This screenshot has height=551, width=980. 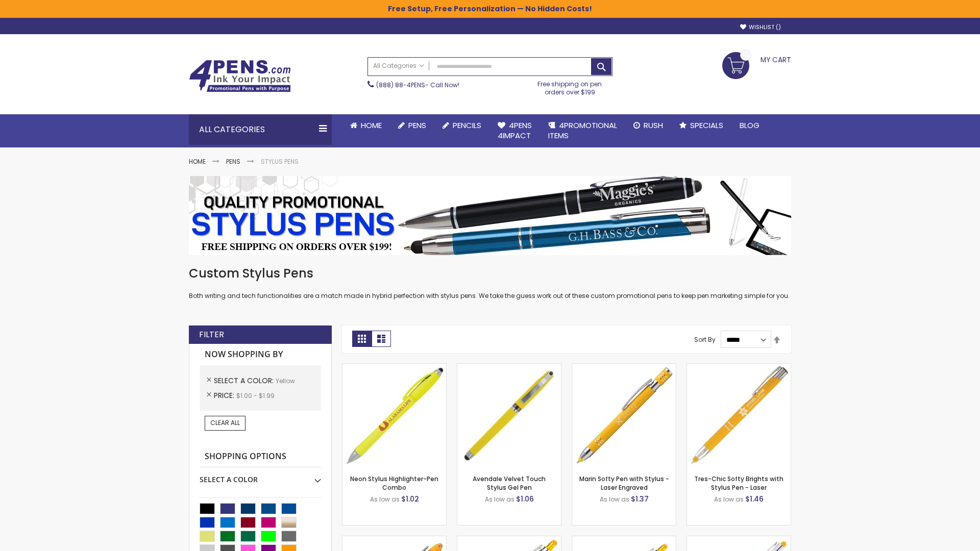 What do you see at coordinates (623, 367) in the screenshot?
I see `a: Marin Softy Pen with Stylus - Laser Engraved-Yellow` at bounding box center [623, 367].